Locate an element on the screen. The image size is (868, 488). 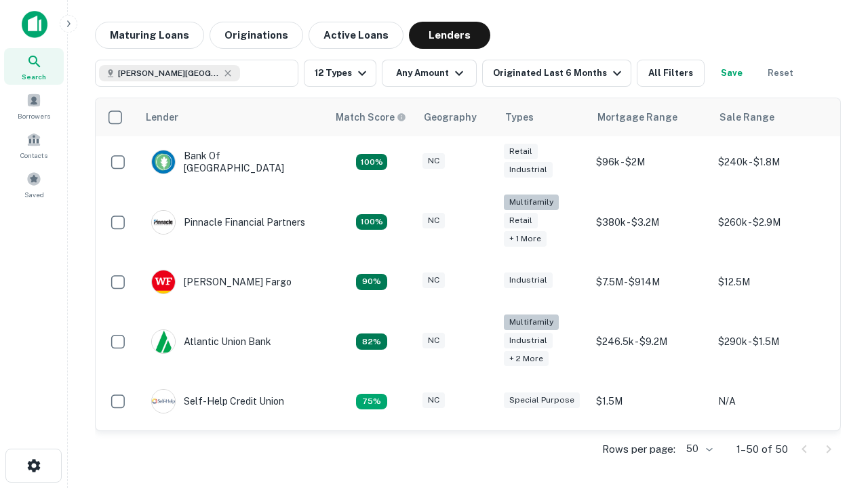
div: Matching Properties: 14, hasApolloMatch: undefined is located at coordinates (372, 162).